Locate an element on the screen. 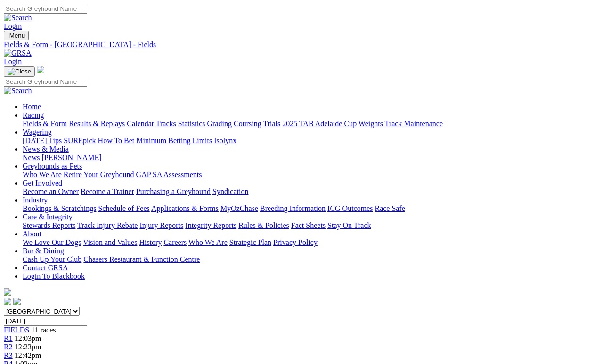 Image resolution: width=603 pixels, height=364 pixels. a: Cash Up Your Club is located at coordinates (52, 259).